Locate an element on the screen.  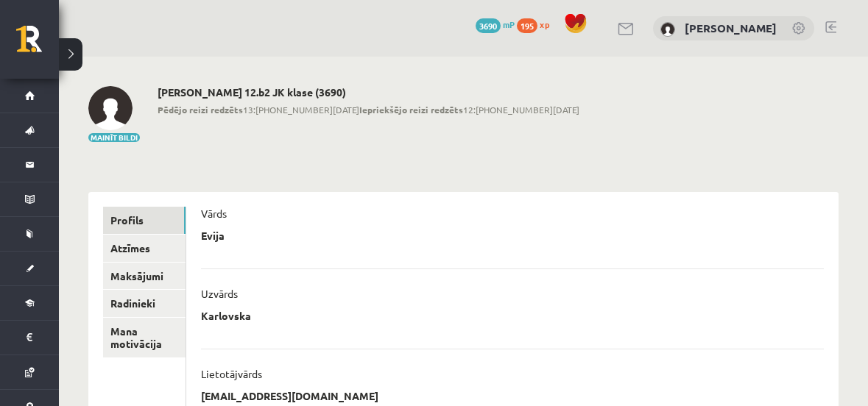
a: Maksājumi is located at coordinates (145, 276).